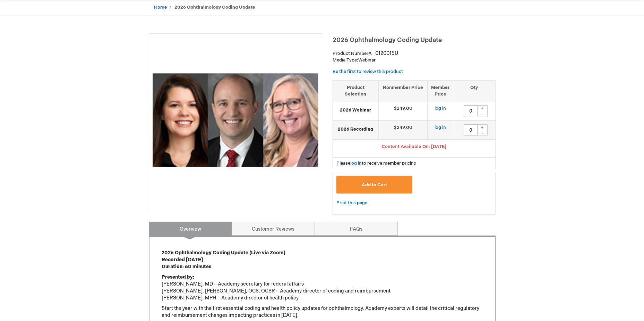 The image size is (644, 321). I want to click on span: Add to Cart, so click(374, 185).